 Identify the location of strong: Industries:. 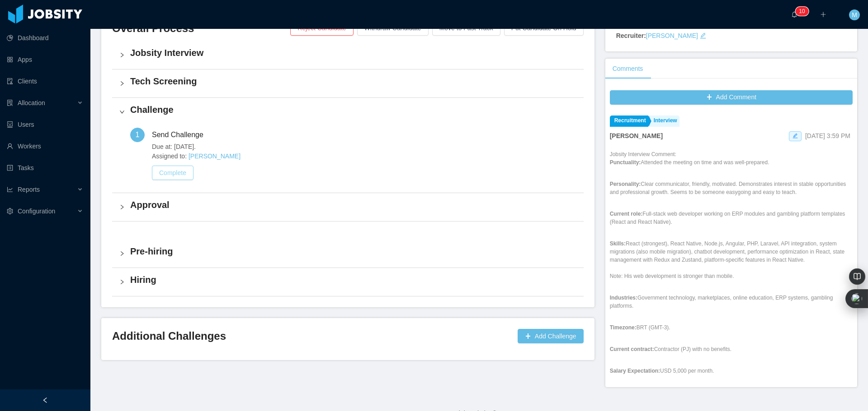
(623, 298).